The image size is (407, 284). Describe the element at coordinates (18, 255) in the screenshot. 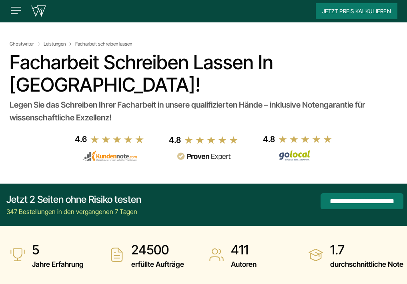

I see `img: Jahre Erfahrung` at that location.